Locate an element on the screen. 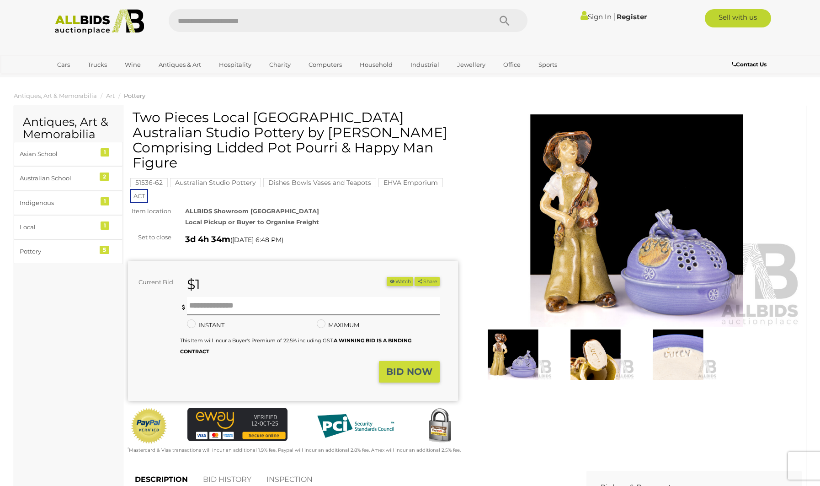  img: Official PayPal Seal is located at coordinates (149, 426).